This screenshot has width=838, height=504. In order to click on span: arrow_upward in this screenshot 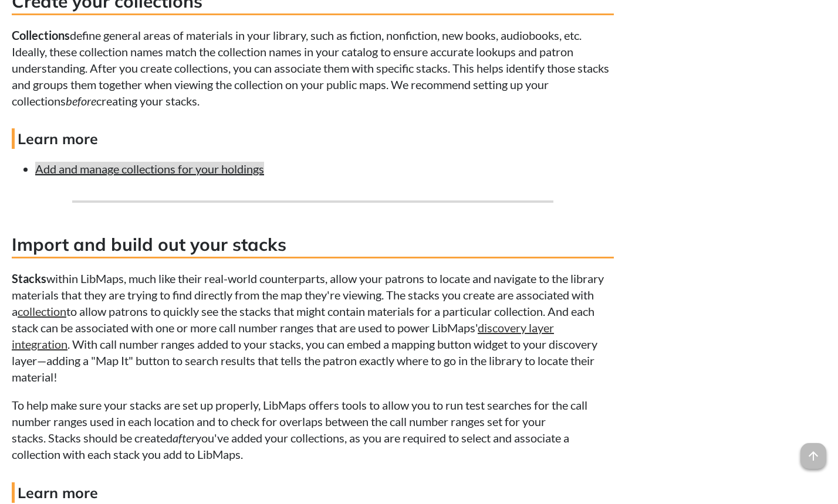, I will do `click(813, 456)`.